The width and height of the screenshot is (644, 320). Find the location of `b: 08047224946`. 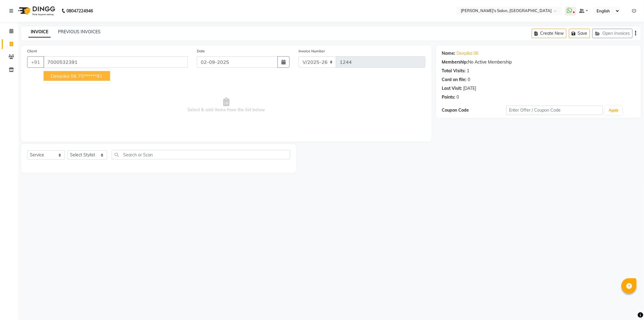

b: 08047224946 is located at coordinates (80, 11).